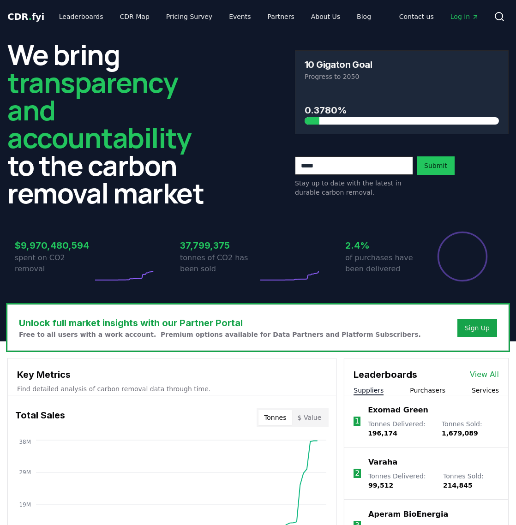 The image size is (516, 525). I want to click on div: Percentage of sales delivered, so click(462, 257).